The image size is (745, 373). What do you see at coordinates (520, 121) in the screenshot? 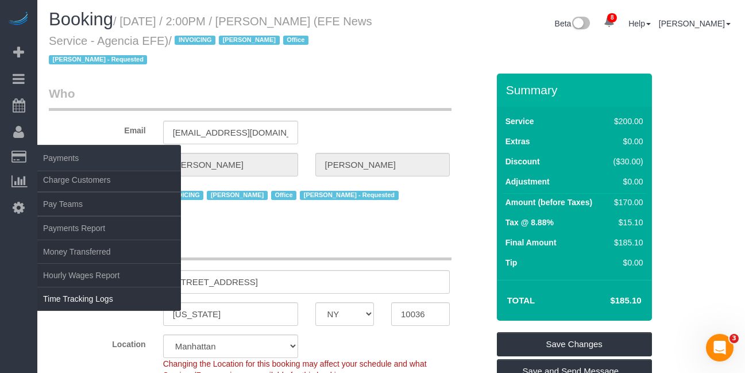
I see `label: Service` at bounding box center [520, 121].